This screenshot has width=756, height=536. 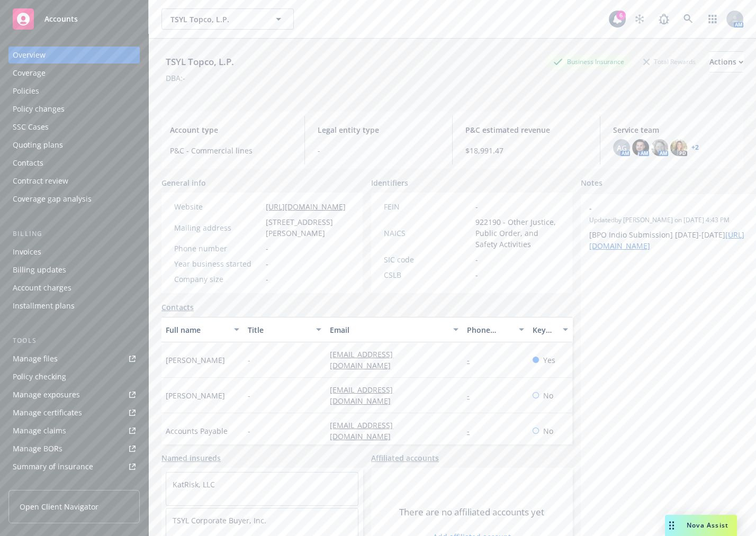 What do you see at coordinates (526, 151) in the screenshot?
I see `span: $18,991.47` at bounding box center [526, 151].